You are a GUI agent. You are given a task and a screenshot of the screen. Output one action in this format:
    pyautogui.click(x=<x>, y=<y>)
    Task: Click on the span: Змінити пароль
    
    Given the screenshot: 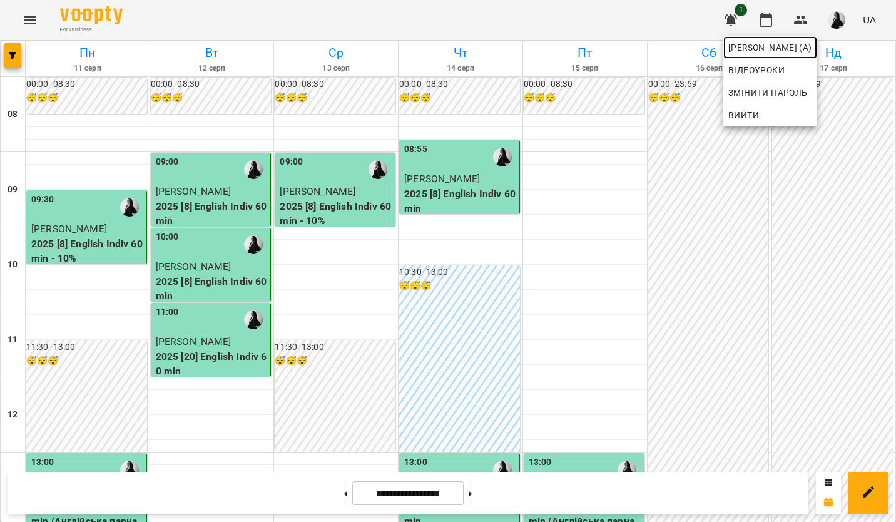 What is the action you would take?
    pyautogui.click(x=771, y=93)
    